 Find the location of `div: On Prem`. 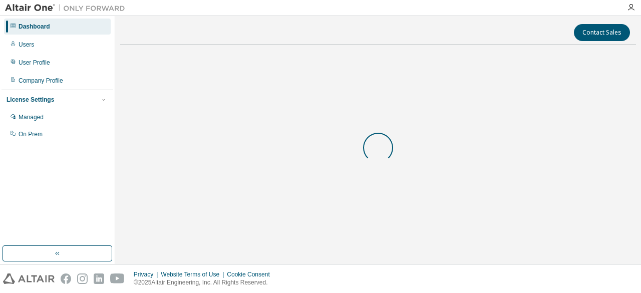

div: On Prem is located at coordinates (31, 134).